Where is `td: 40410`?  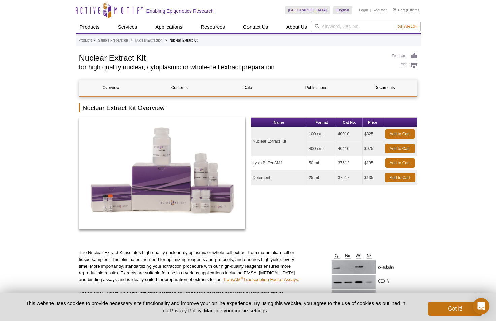
td: 40410 is located at coordinates (350, 148).